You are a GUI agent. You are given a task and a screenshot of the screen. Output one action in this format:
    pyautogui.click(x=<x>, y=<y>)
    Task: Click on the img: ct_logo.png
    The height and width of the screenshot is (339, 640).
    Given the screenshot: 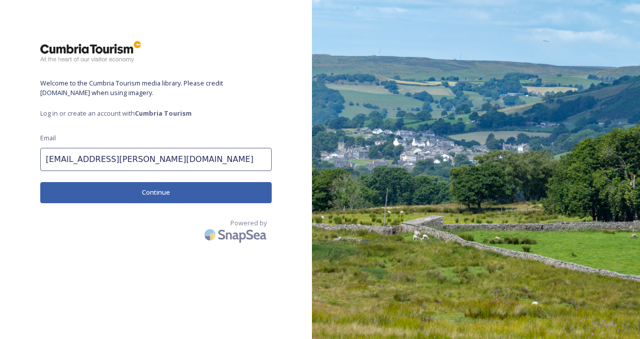 What is the action you would take?
    pyautogui.click(x=91, y=52)
    